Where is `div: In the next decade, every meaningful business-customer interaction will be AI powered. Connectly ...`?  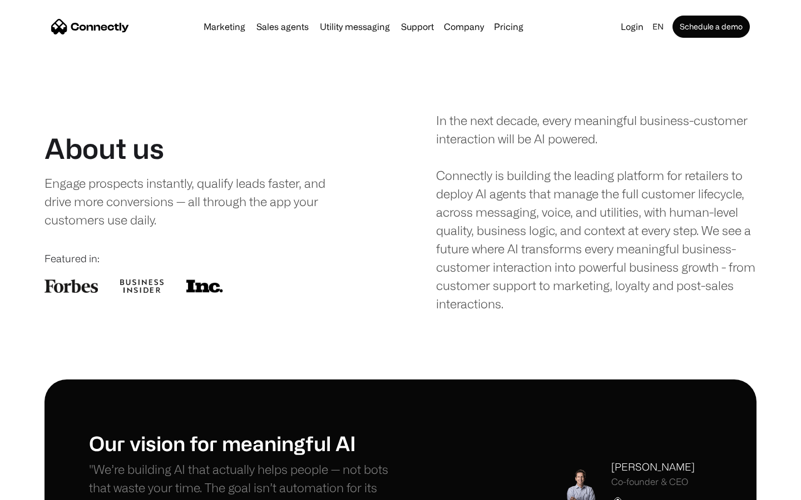
div: In the next decade, every meaningful business-customer interaction will be AI powered. Connectly ... is located at coordinates (596, 212).